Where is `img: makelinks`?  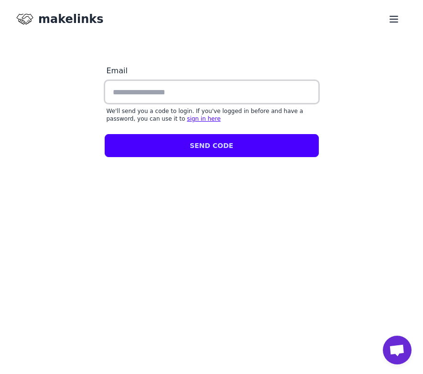
img: makelinks is located at coordinates (25, 19).